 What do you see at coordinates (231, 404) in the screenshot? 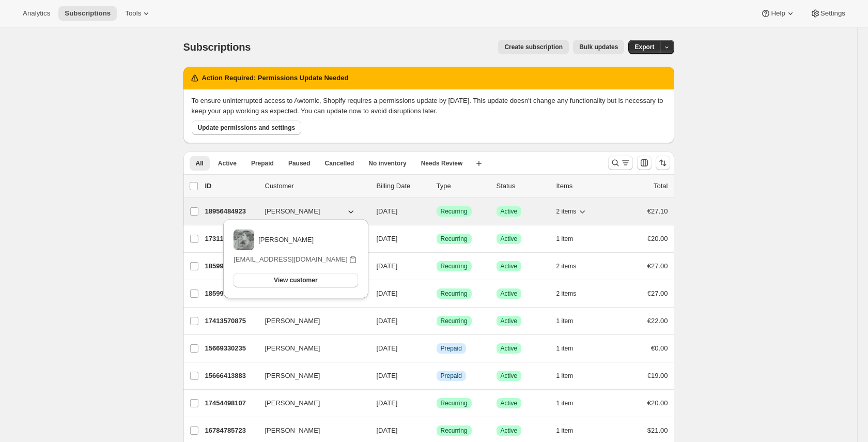
I see `p: 17454498107` at bounding box center [231, 404].